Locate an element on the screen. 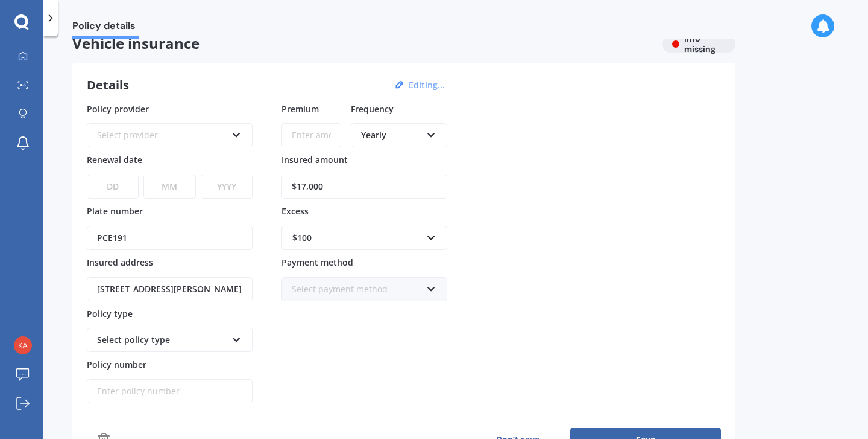  div: Select provider is located at coordinates (161, 135).